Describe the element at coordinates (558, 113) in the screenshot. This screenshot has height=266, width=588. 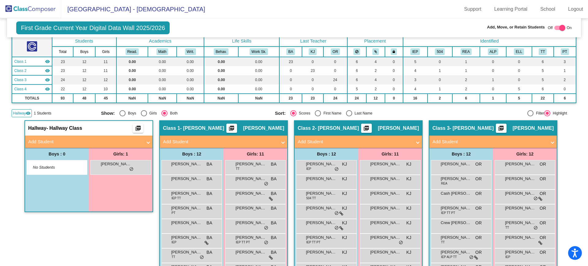
I see `div: Highlight` at that location.